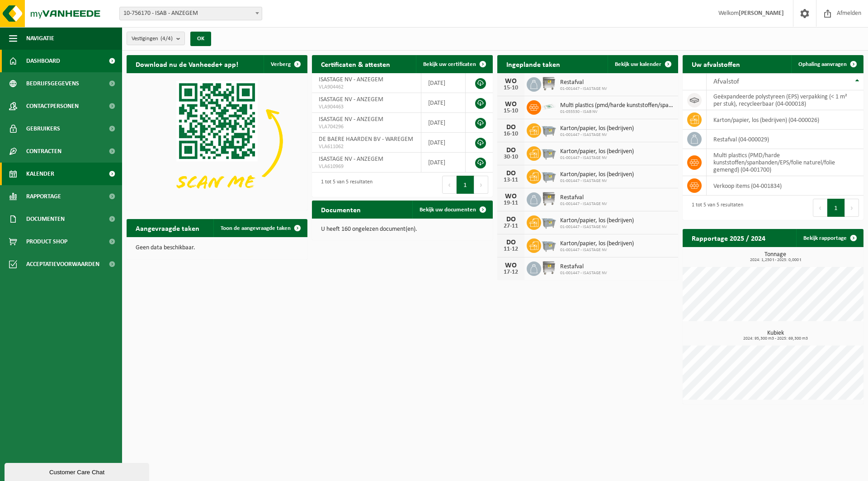 The height and width of the screenshot is (481, 868). What do you see at coordinates (44, 151) in the screenshot?
I see `span: Contracten` at bounding box center [44, 151].